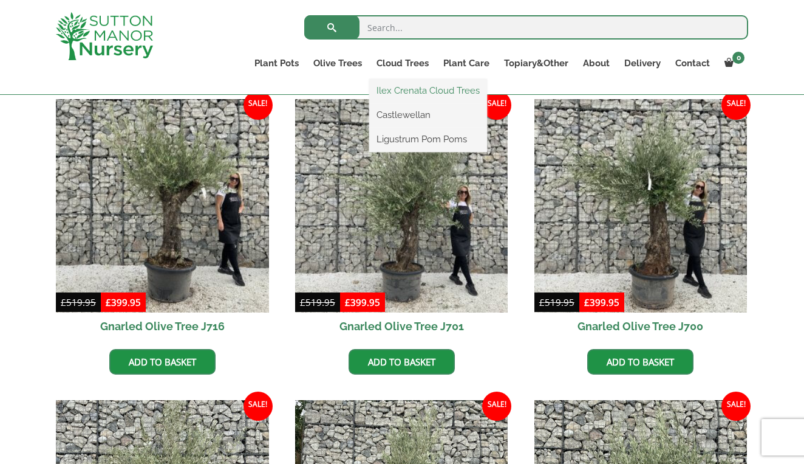  I want to click on input: Search..., so click(526, 27).